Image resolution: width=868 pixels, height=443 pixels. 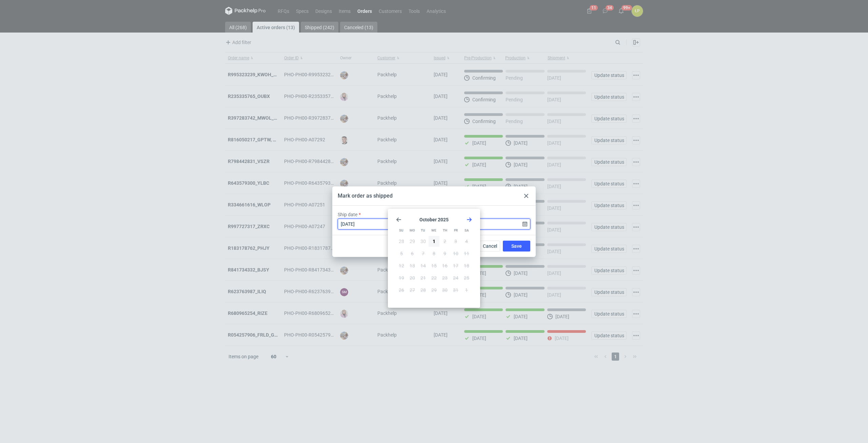 I want to click on div: Mark order as shipped, so click(x=366, y=196).